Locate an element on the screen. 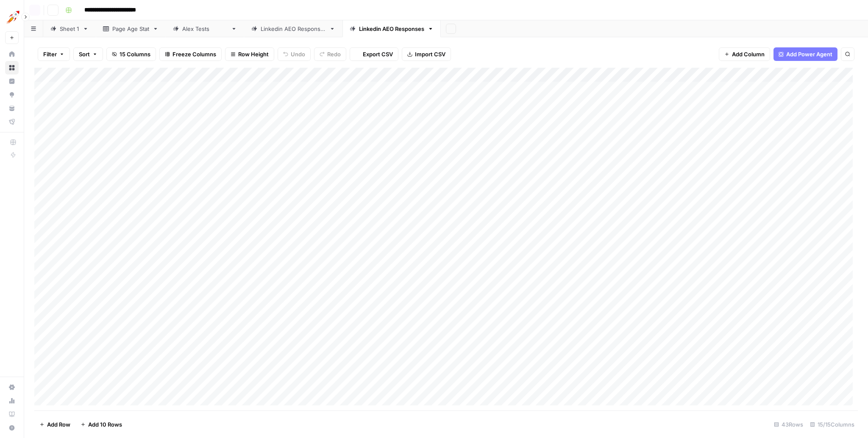 Image resolution: width=868 pixels, height=438 pixels. button: Add 10 Rows is located at coordinates (102, 425).